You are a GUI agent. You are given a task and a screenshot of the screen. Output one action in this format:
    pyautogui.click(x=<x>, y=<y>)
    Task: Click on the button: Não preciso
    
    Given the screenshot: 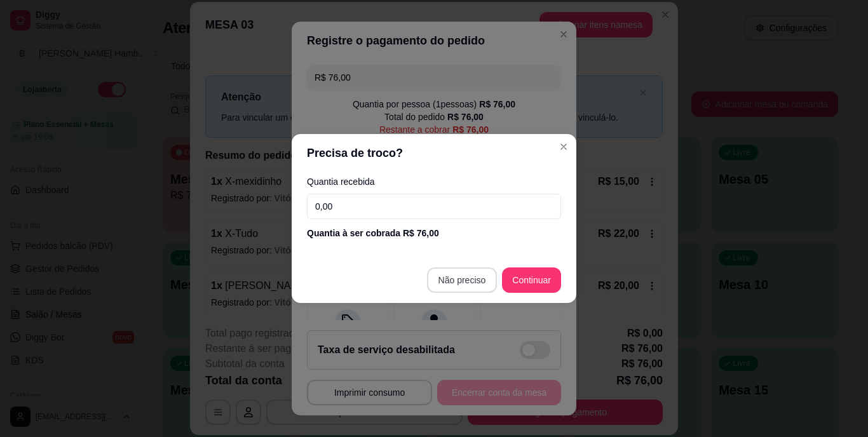 What is the action you would take?
    pyautogui.click(x=462, y=280)
    